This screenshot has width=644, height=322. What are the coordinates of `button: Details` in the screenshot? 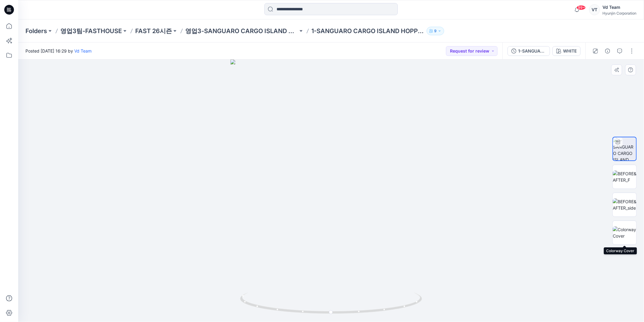 It's located at (608, 51).